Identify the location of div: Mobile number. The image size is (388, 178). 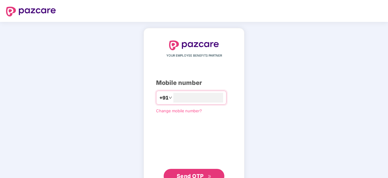
(194, 83).